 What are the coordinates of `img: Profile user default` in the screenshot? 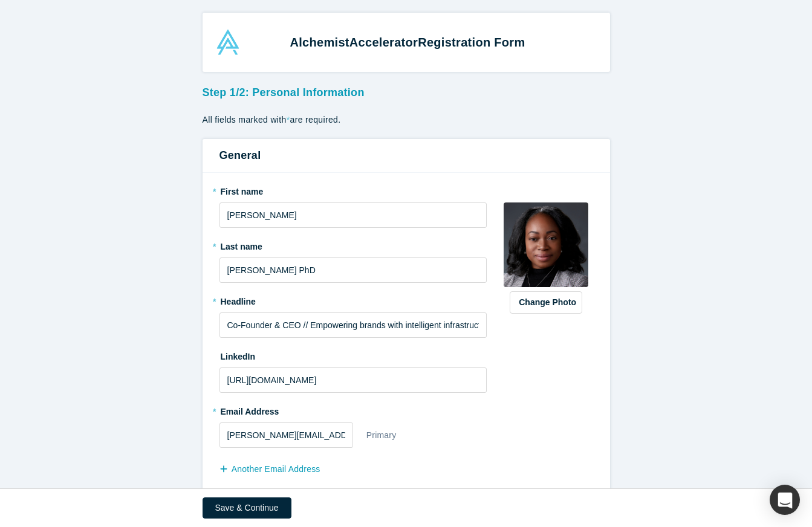 It's located at (546, 245).